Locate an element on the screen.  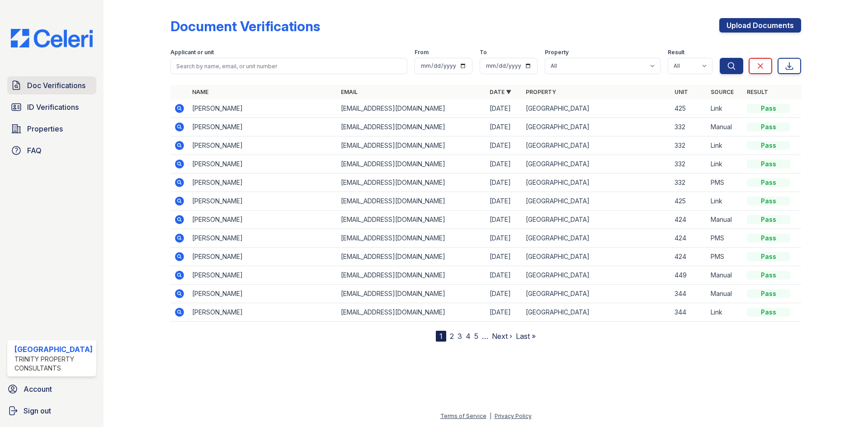
span: FAQ is located at coordinates (34, 150).